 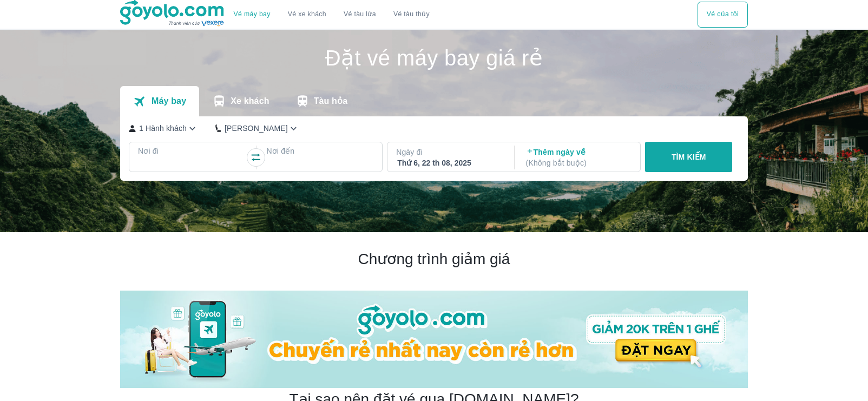 I want to click on p: Nơi đến, so click(x=320, y=151).